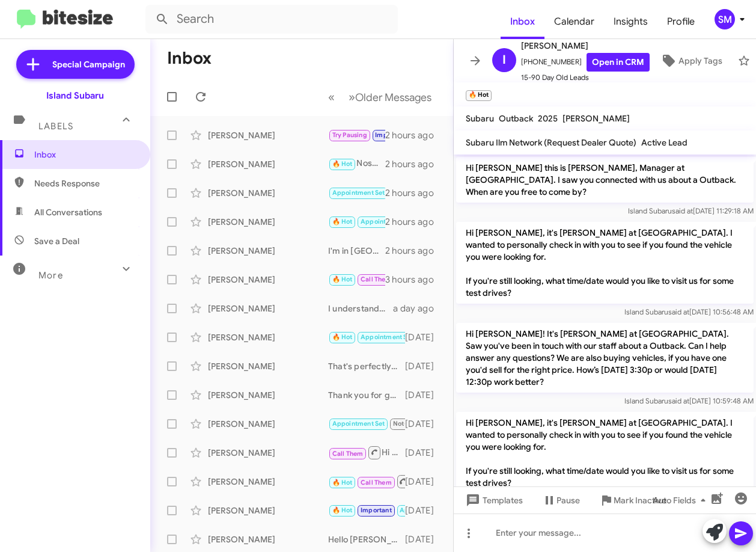  Describe the element at coordinates (548, 118) in the screenshot. I see `span: 2025` at that location.